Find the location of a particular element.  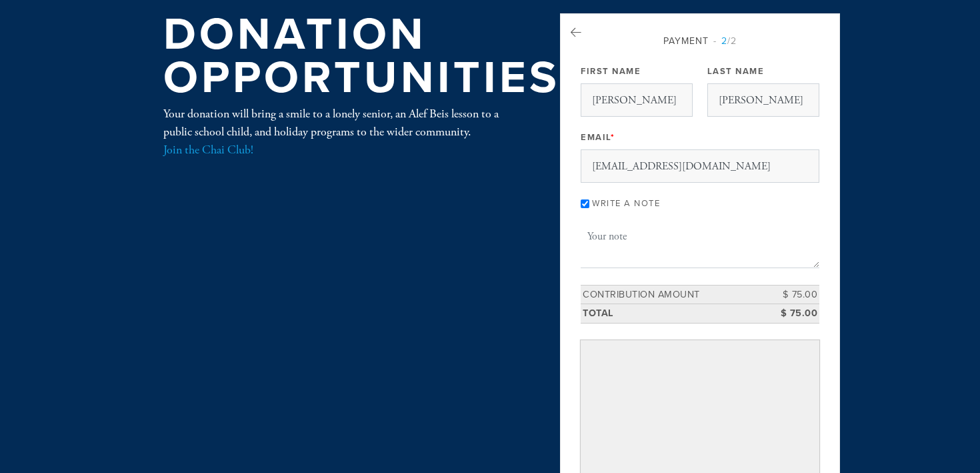

td: Contribution Amount is located at coordinates (670, 294).